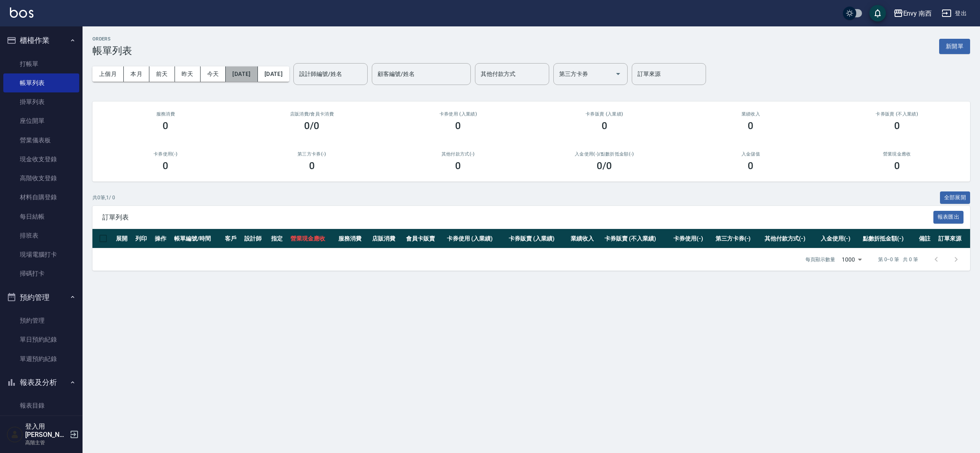 The width and height of the screenshot is (980, 453). I want to click on th: 卡券使用(-), so click(693, 239).